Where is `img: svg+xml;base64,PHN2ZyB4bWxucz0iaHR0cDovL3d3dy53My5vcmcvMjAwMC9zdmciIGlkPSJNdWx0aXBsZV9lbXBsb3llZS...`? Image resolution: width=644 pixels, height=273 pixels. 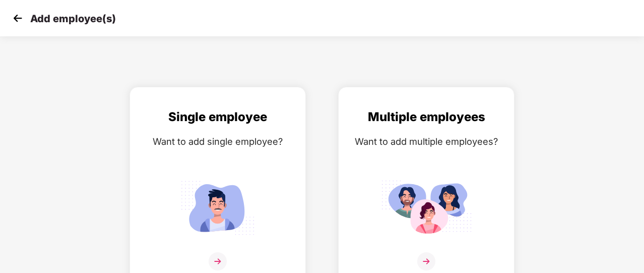 img: svg+xml;base64,PHN2ZyB4bWxucz0iaHR0cDovL3d3dy53My5vcmcvMjAwMC9zdmciIGlkPSJNdWx0aXBsZV9lbXBsb3llZS... is located at coordinates (426, 207).